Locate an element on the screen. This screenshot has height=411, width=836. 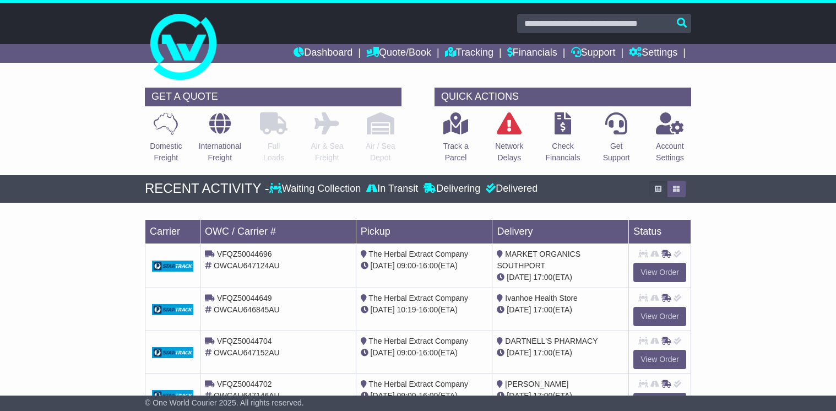
td: Carrier is located at coordinates (173, 231).